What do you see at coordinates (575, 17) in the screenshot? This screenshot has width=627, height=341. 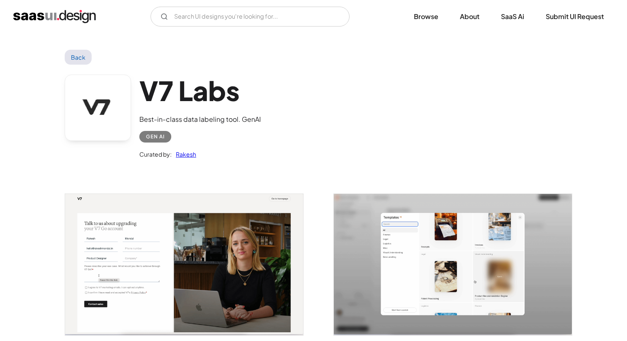 I see `a: Submit UI Request` at bounding box center [575, 17].